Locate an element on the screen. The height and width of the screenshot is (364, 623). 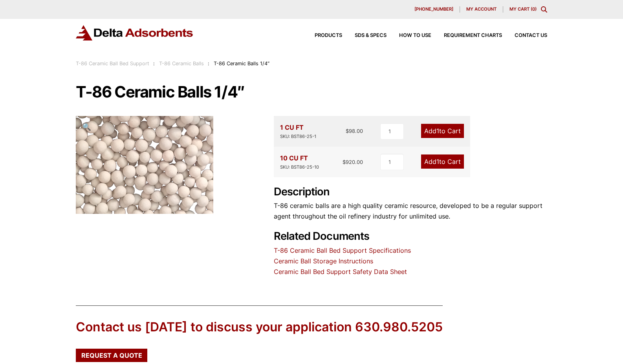
span: How to Use is located at coordinates (415, 35).